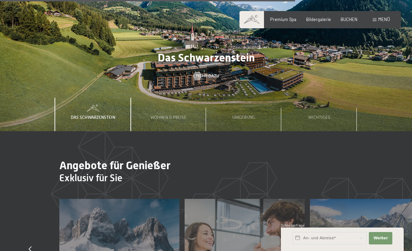  I want to click on a: BUCHEN, so click(349, 19).